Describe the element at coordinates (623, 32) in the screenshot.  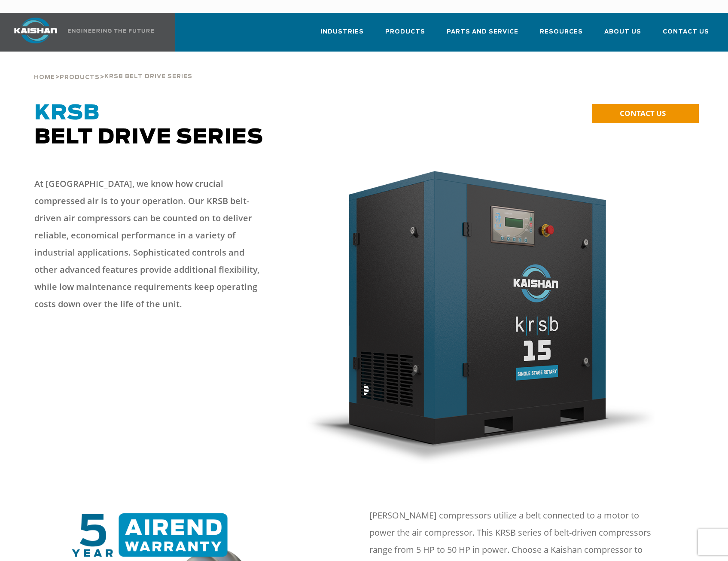
I see `span: About Us` at that location.